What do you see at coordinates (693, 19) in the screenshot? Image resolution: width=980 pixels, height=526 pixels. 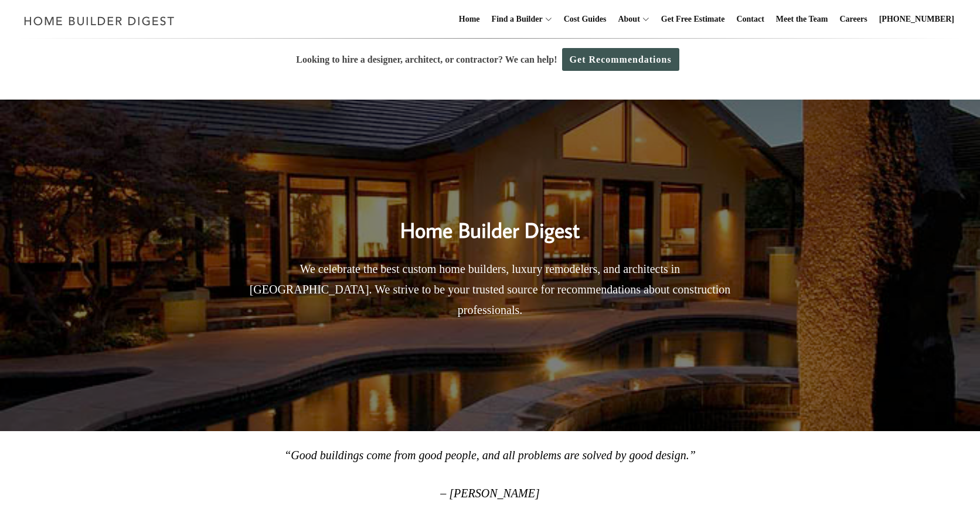 I see `a: Get Free Estimate` at bounding box center [693, 19].